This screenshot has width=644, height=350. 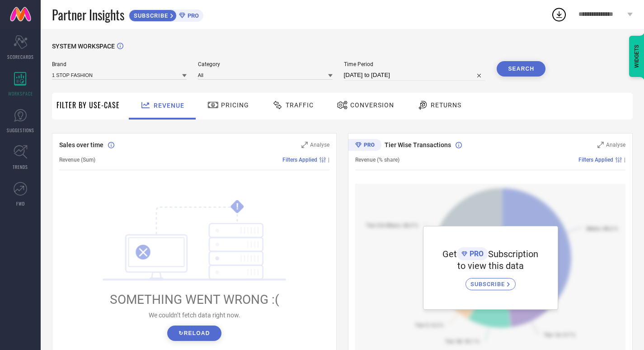 I want to click on input: Select time period, so click(x=414, y=75).